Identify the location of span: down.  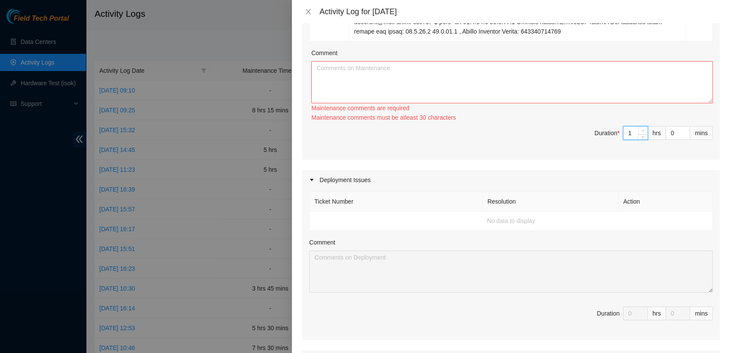
(643, 137).